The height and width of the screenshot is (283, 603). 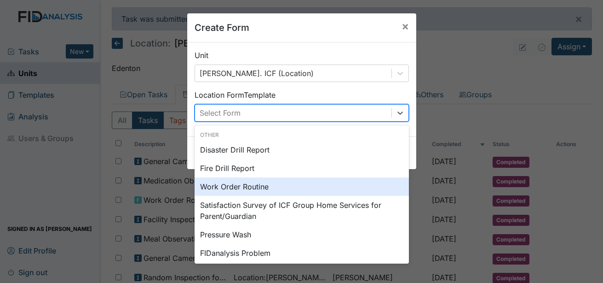 I want to click on div: HVAC PM, so click(x=302, y=271).